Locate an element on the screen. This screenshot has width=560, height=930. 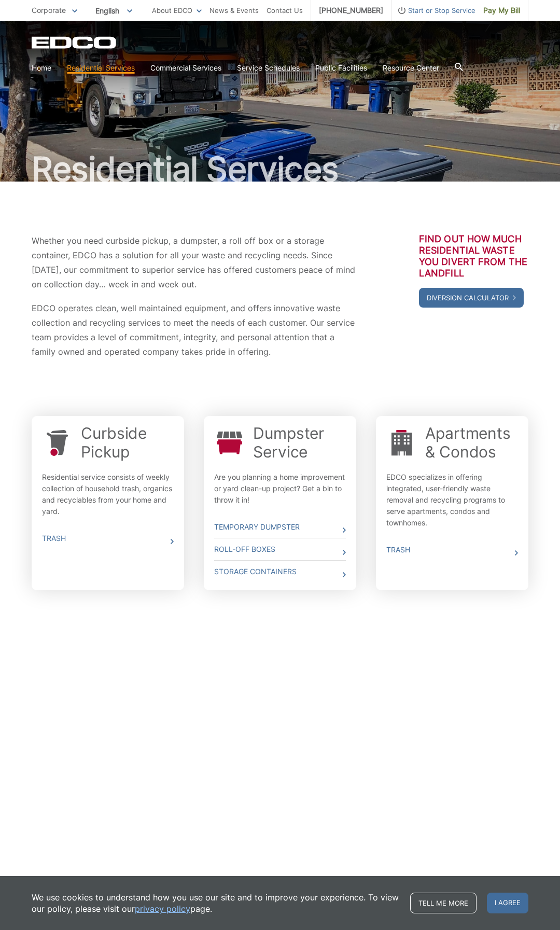
a: News & Events is located at coordinates (234, 10).